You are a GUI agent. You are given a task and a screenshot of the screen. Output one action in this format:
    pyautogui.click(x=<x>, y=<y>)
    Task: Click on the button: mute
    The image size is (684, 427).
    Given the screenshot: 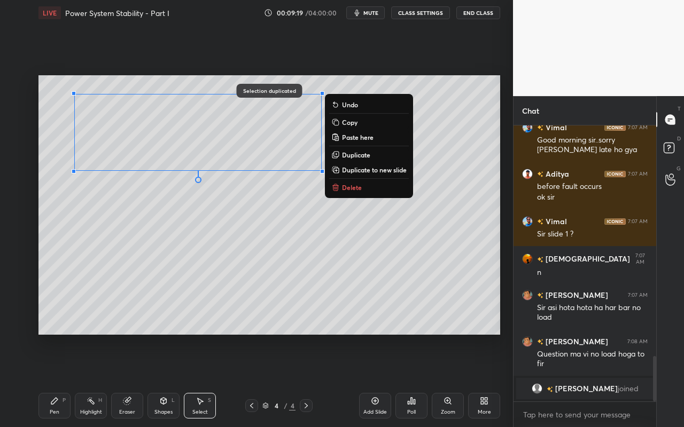 What is the action you would take?
    pyautogui.click(x=365, y=13)
    